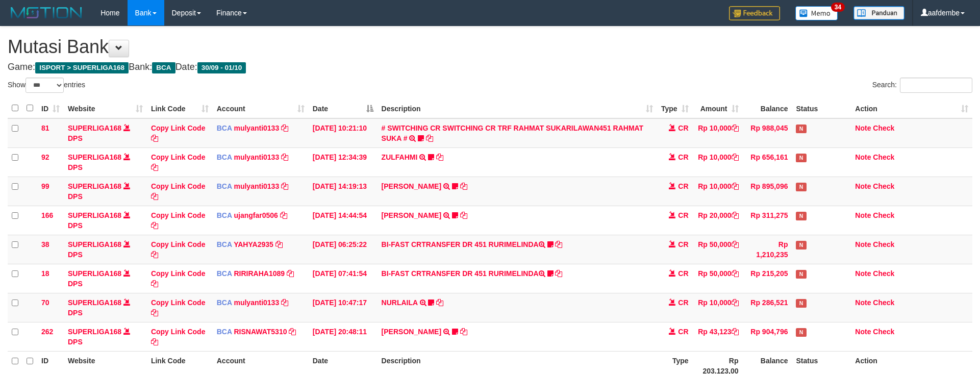  I want to click on a: Copy Rp 43,123 to clipboard, so click(735, 332).